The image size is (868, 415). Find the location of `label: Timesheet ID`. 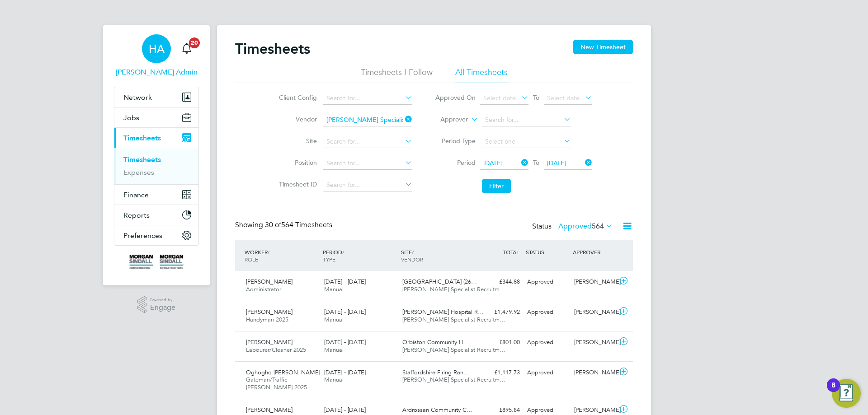

label: Timesheet ID is located at coordinates (297, 184).